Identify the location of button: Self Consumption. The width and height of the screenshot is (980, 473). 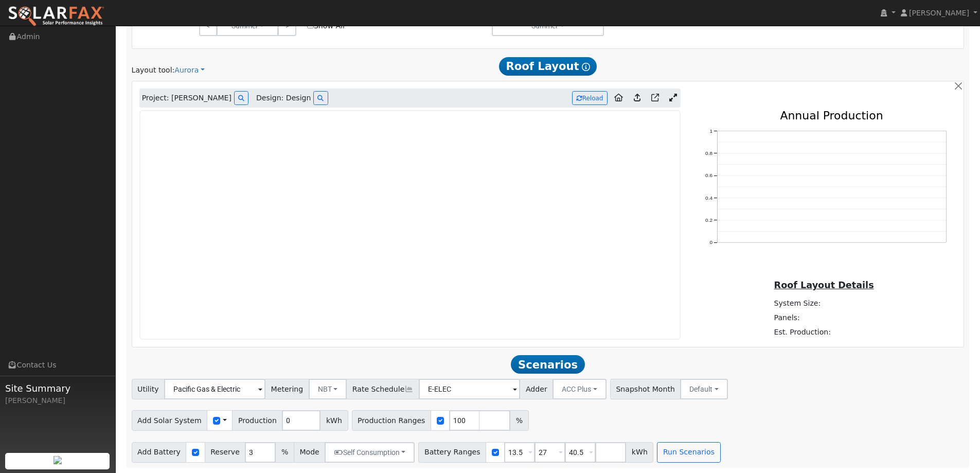
(369, 452).